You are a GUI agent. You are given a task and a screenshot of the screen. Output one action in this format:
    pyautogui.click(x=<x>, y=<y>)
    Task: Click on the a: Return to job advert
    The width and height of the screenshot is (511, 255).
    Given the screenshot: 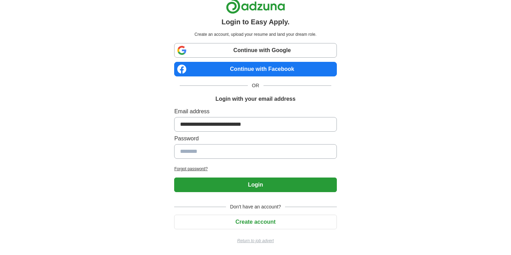 What is the action you would take?
    pyautogui.click(x=255, y=241)
    